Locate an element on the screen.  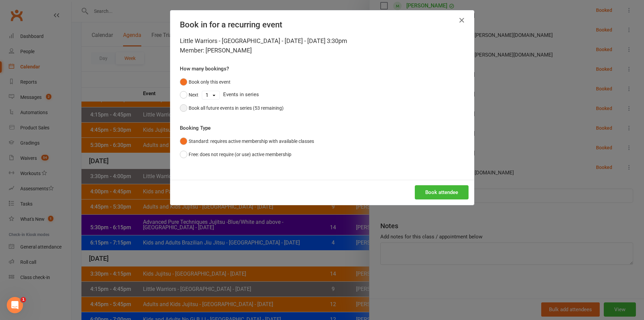
button: Close is located at coordinates (462, 20).